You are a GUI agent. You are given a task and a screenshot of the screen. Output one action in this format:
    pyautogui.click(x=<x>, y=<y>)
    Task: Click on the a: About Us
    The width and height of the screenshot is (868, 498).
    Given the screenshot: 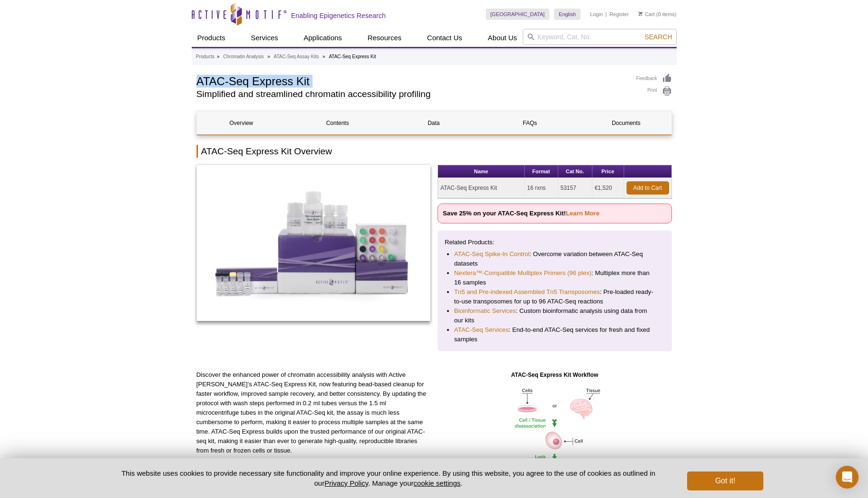 What is the action you would take?
    pyautogui.click(x=503, y=38)
    